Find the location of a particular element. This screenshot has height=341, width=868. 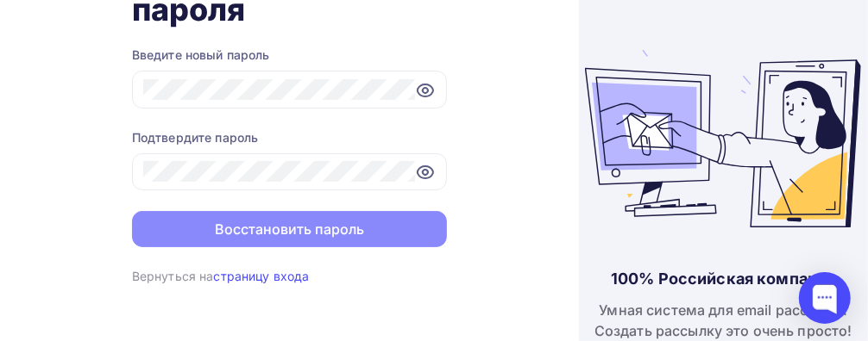

a: страницу входа is located at coordinates (261, 276).